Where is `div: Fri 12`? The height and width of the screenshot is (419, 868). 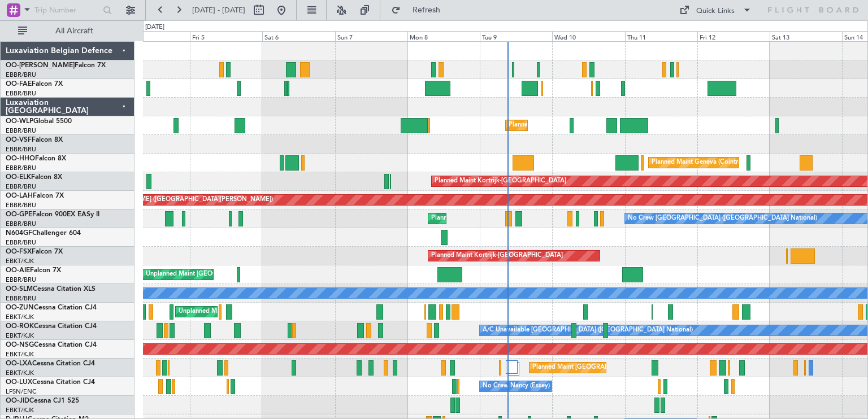
div: Fri 12 is located at coordinates (733, 36).